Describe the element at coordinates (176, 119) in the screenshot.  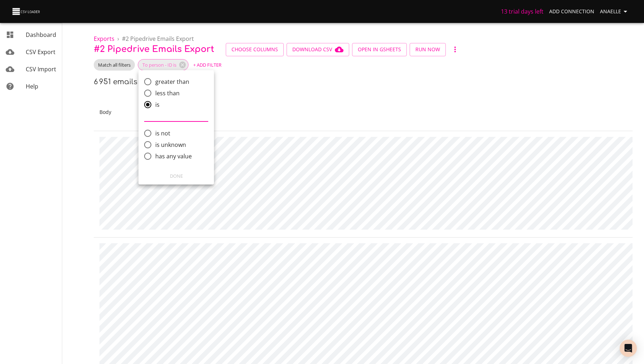
I see `div: comparison` at that location.